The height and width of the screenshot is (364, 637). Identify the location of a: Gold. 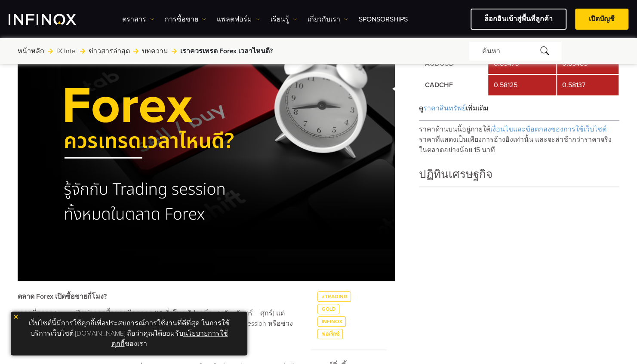
(328, 308).